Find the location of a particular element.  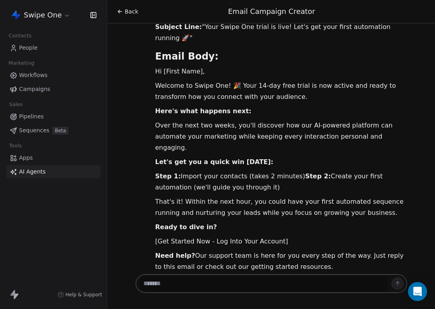

span: Beta is located at coordinates (60, 131).